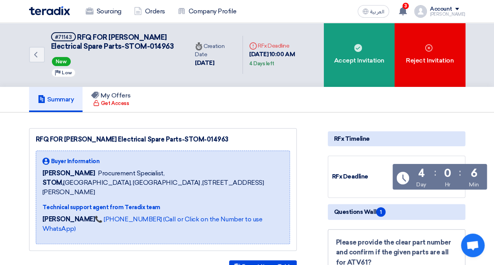 The image size is (494, 265). Describe the element at coordinates (448, 173) in the screenshot. I see `div: 0` at that location.